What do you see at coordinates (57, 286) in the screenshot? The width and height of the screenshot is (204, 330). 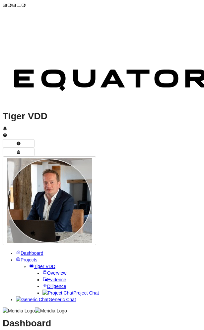 I see `span: Diligence` at bounding box center [57, 286].